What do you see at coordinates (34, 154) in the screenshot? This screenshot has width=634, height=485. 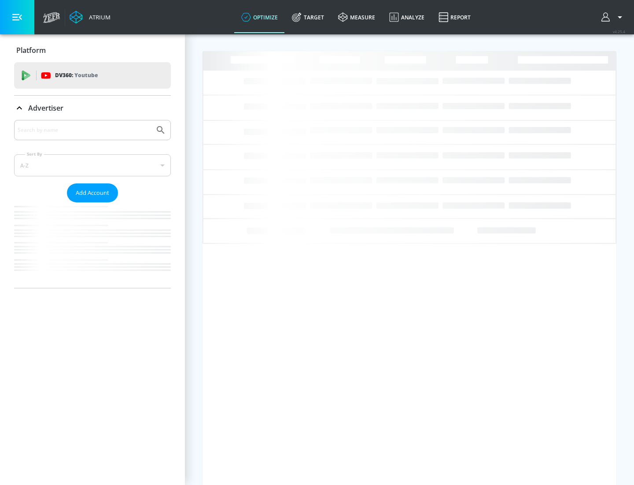 I see `label: Sort By` at bounding box center [34, 154].